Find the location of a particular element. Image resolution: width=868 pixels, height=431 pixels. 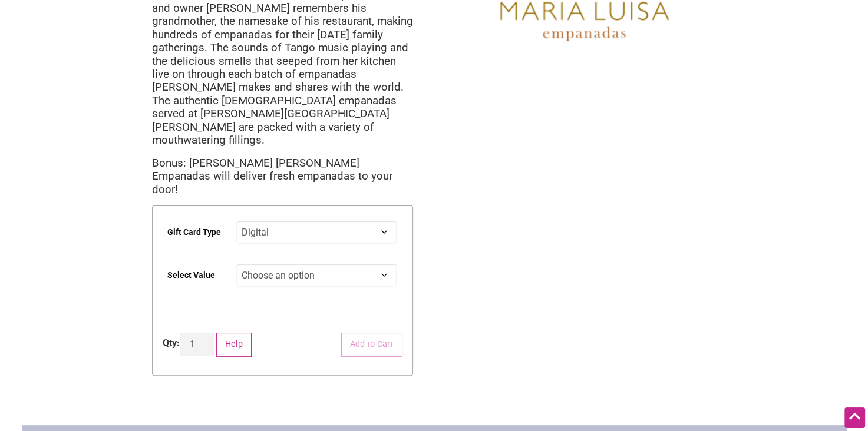

label: Select Value is located at coordinates (191, 275).